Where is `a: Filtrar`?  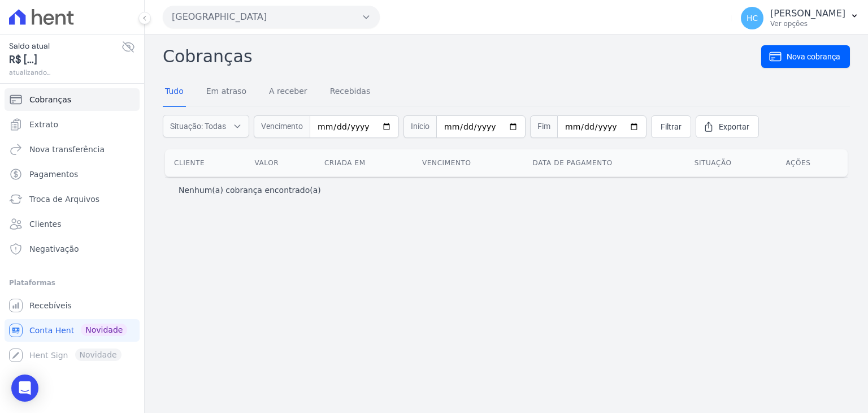 a: Filtrar is located at coordinates (671, 126).